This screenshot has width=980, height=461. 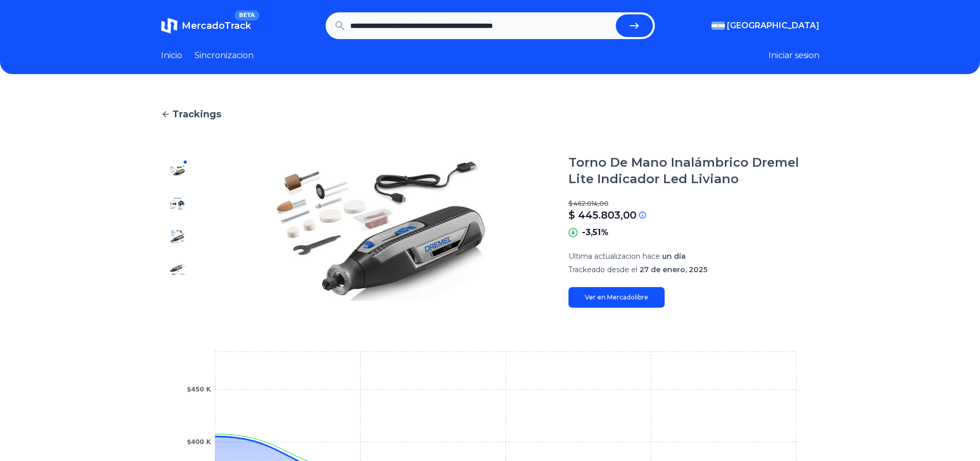 I want to click on a: Sincronizacion, so click(x=224, y=56).